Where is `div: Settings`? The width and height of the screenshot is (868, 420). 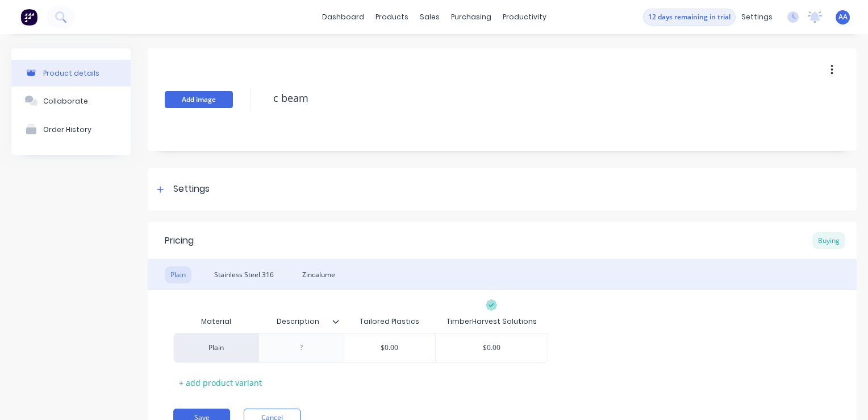 div: Settings is located at coordinates (192, 188).